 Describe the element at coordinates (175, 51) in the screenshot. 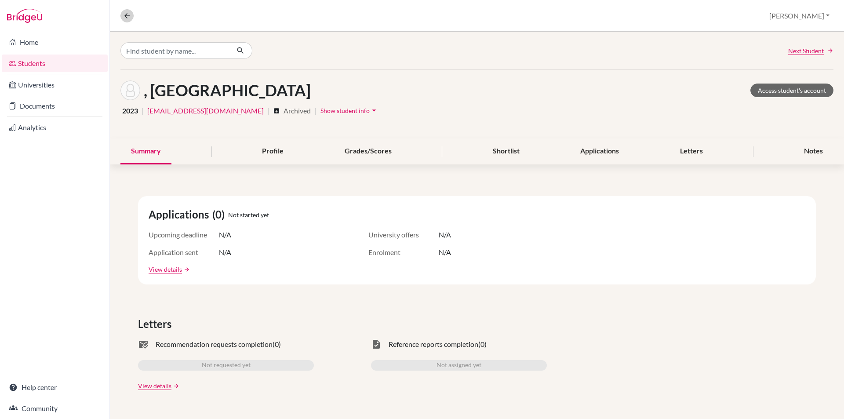

I see `input: Find student by name...` at that location.